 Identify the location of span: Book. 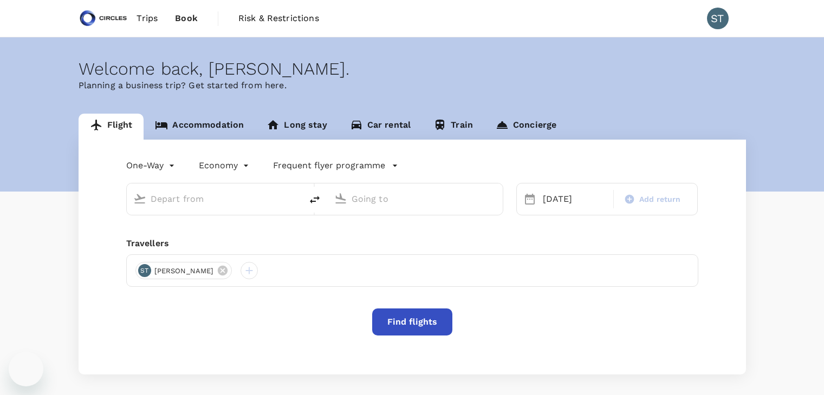
(186, 18).